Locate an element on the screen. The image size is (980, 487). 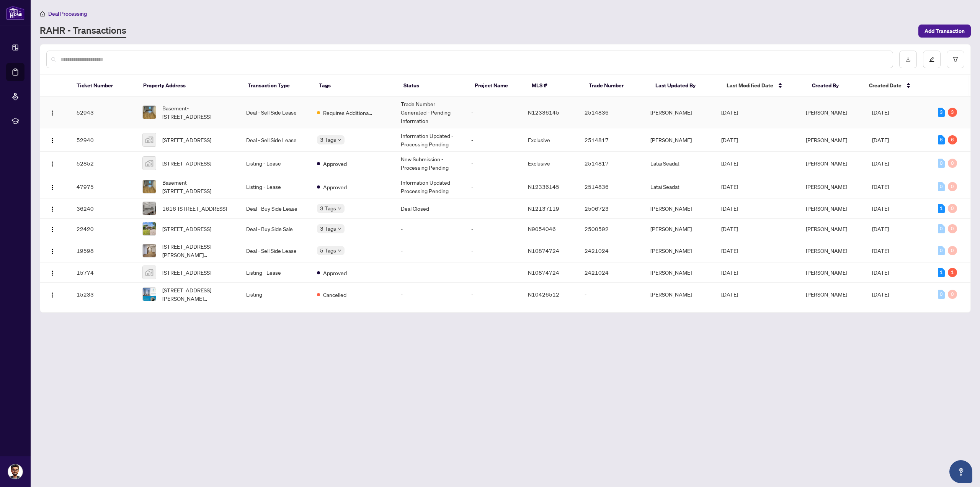
span: N12336145 is located at coordinates (543, 187).